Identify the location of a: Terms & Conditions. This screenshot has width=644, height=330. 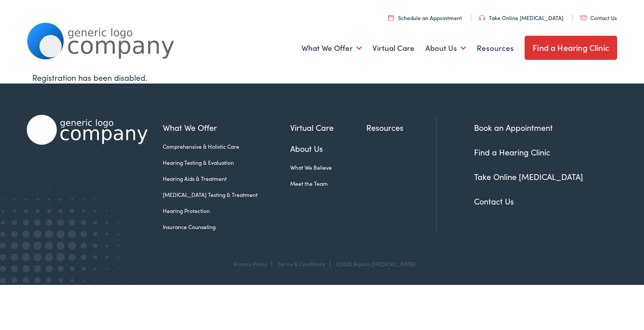
(302, 264).